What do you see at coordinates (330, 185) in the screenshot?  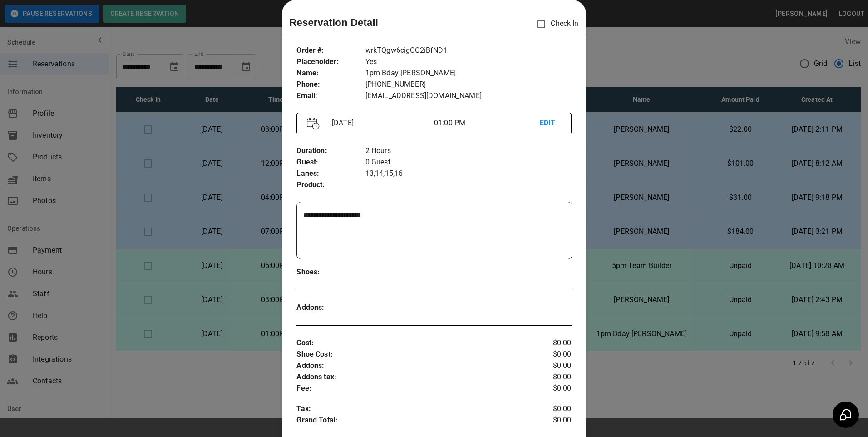 I see `p: Product :` at bounding box center [330, 185].